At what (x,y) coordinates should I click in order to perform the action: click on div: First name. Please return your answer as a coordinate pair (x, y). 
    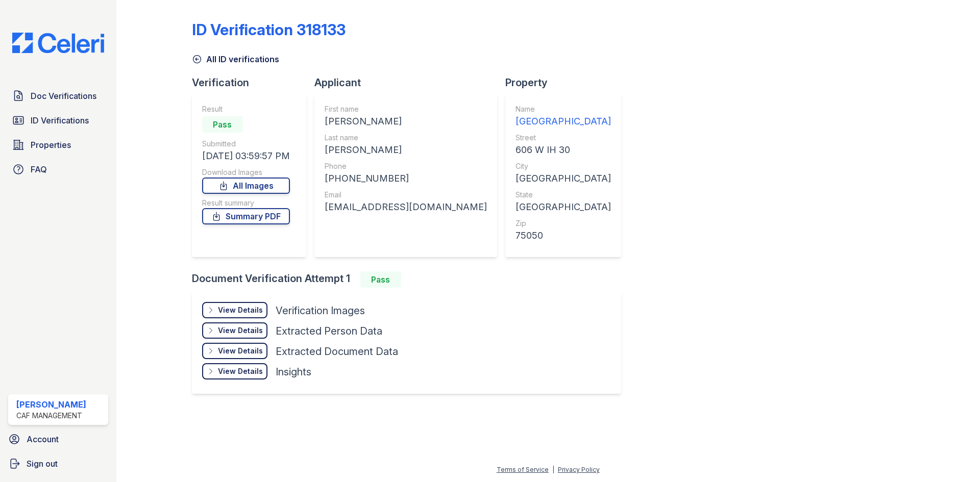
    Looking at the image, I should click on (405, 109).